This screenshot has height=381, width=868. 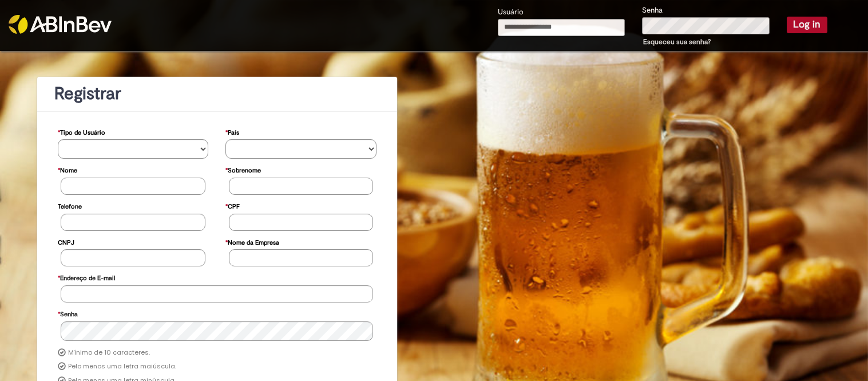 What do you see at coordinates (232, 131) in the screenshot?
I see `label: País` at bounding box center [232, 131].